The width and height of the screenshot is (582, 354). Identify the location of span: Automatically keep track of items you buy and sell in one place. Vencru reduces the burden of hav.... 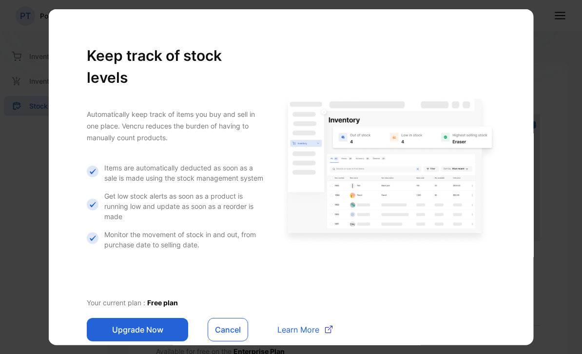
(171, 125).